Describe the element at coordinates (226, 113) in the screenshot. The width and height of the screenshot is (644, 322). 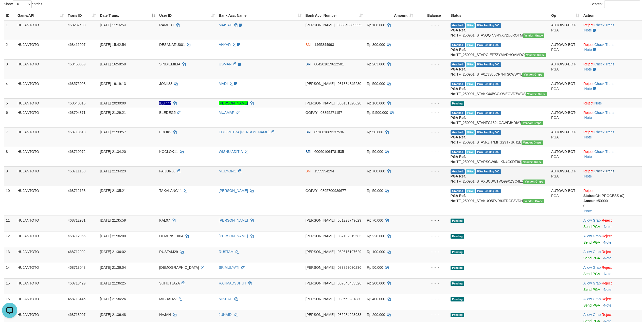
I see `a: MUAMAR` at that location.